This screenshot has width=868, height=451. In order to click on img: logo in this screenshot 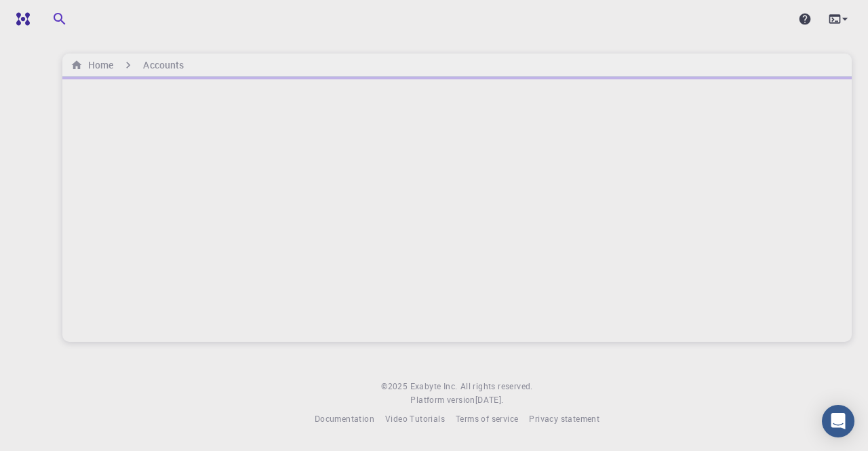, I will do `click(20, 19)`.